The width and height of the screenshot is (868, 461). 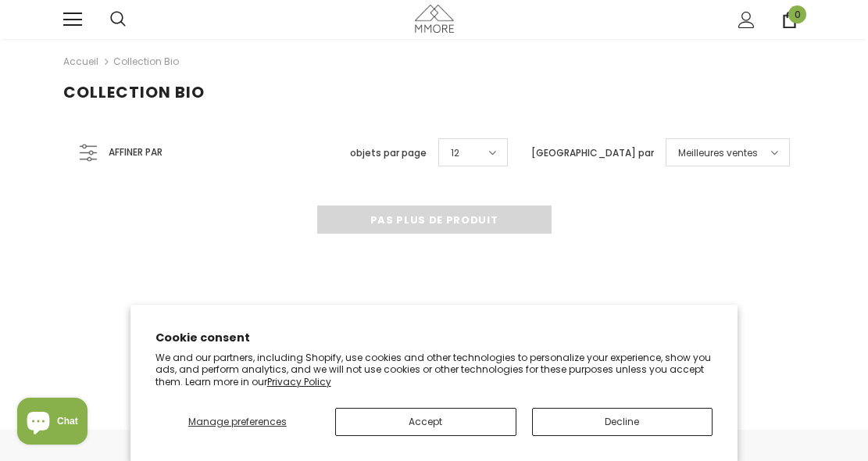 I want to click on inbox-online-store-chat: Shopify online store chat, so click(x=53, y=423).